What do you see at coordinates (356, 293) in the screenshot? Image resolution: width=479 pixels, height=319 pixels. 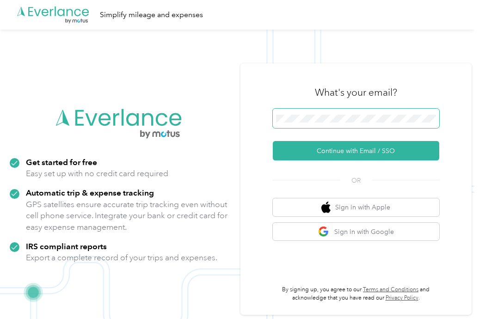 I see `p: By signing up, you agree to our and acknowledge that you have read our .` at bounding box center [356, 293].